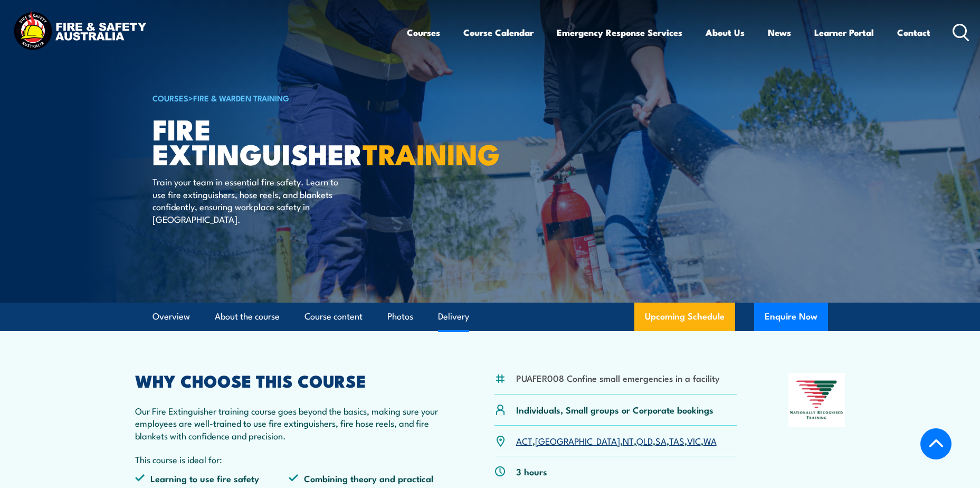 Image resolution: width=980 pixels, height=488 pixels. I want to click on a: Overview, so click(171, 316).